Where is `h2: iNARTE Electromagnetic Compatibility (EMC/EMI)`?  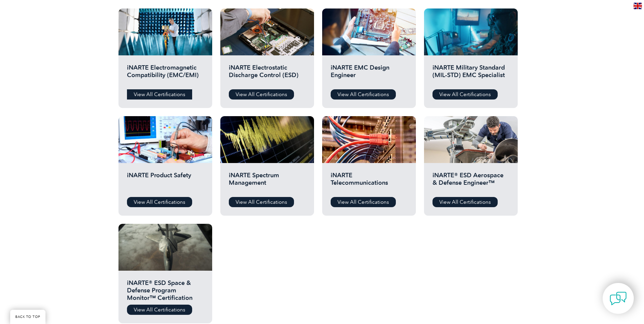 h2: iNARTE Electromagnetic Compatibility (EMC/EMI) is located at coordinates (165, 74).